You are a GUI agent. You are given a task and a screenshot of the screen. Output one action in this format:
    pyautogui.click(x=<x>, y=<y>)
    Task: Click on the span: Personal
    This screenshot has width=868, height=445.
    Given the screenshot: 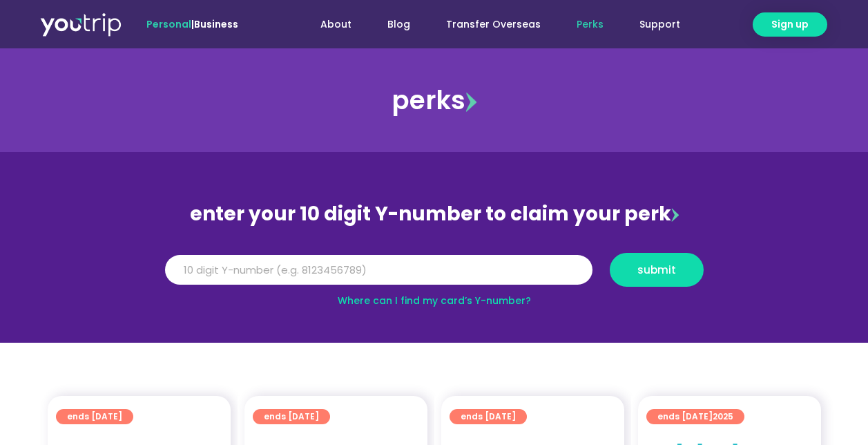 What is the action you would take?
    pyautogui.click(x=169, y=24)
    